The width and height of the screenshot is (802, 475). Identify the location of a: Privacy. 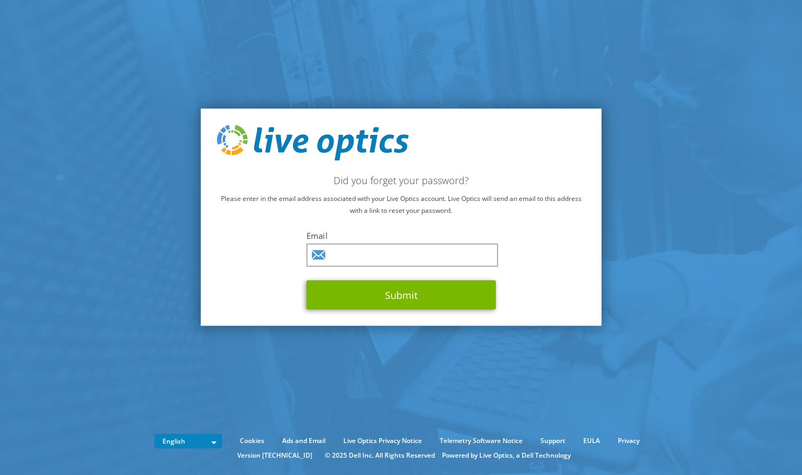
(629, 441).